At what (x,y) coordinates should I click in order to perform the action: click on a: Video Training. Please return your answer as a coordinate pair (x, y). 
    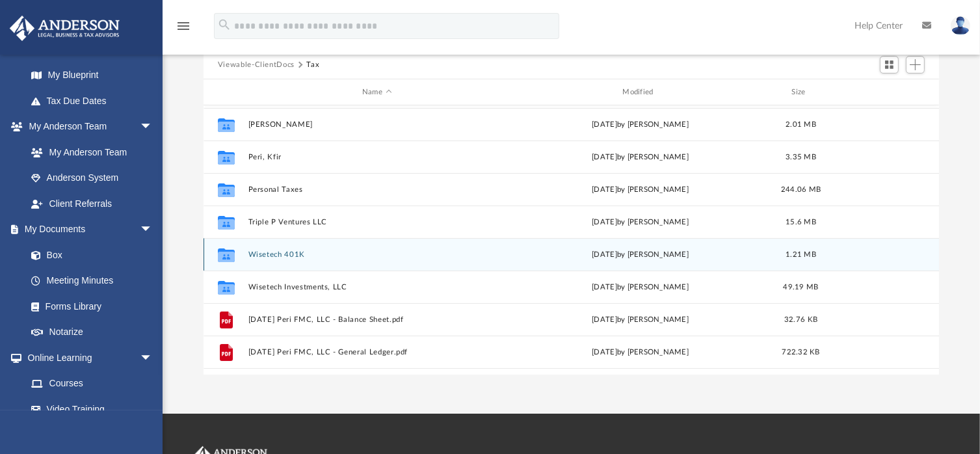
    Looking at the image, I should click on (89, 409).